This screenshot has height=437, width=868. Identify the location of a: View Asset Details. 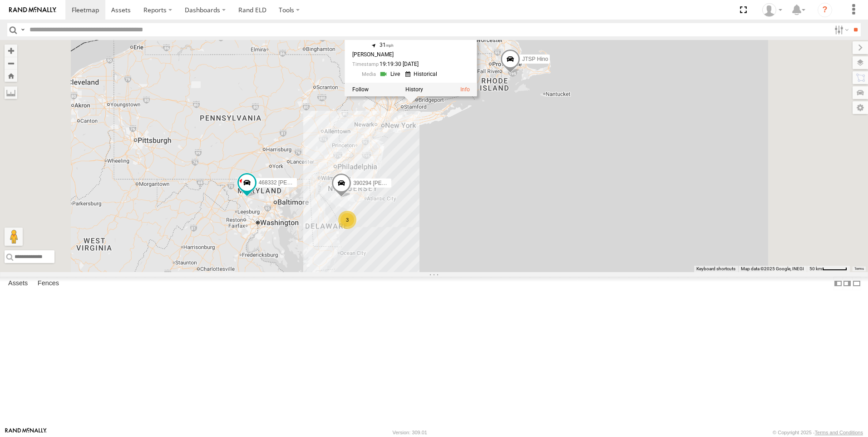
(465, 89).